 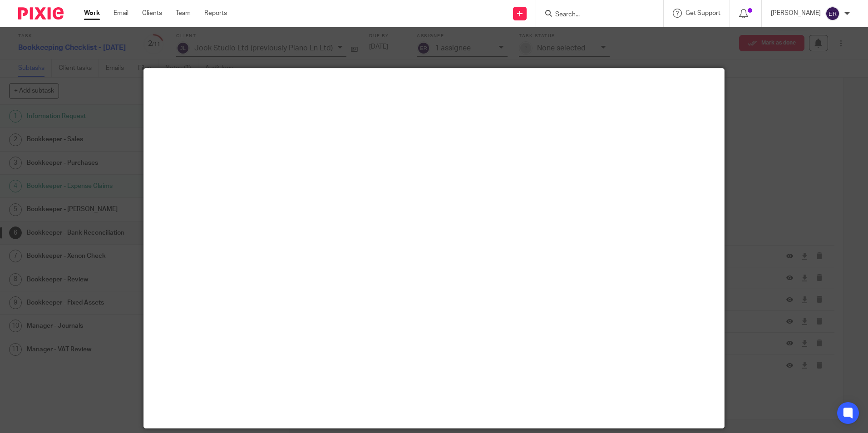 What do you see at coordinates (216, 13) in the screenshot?
I see `a: Reports` at bounding box center [216, 13].